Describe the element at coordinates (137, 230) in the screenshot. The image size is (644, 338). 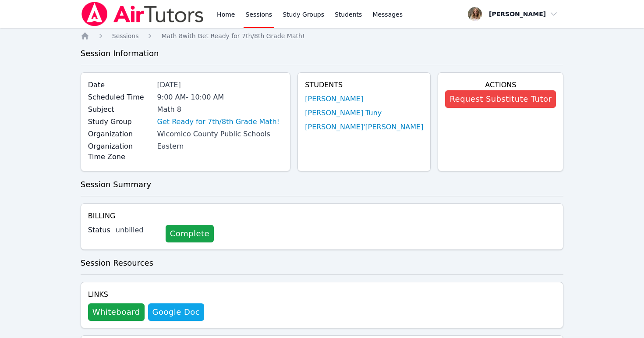
I see `div: unbilled` at that location.